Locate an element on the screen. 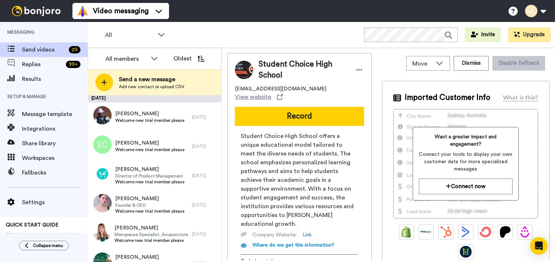 The height and width of the screenshot is (262, 555). div: Open Intercom Messenger is located at coordinates (539, 246).